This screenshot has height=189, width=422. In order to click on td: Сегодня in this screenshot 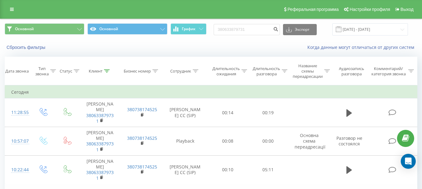, I will do `click(211, 92)`.